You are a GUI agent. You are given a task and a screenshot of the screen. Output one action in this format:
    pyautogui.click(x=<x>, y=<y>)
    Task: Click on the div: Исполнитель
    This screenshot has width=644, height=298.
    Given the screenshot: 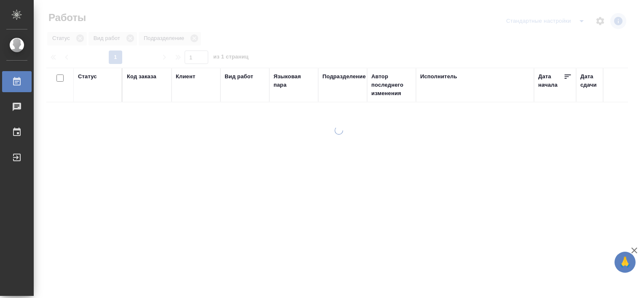 What is the action you would take?
    pyautogui.click(x=439, y=76)
    